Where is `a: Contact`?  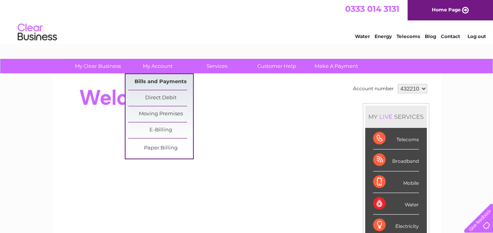
a: Contact is located at coordinates (450, 36).